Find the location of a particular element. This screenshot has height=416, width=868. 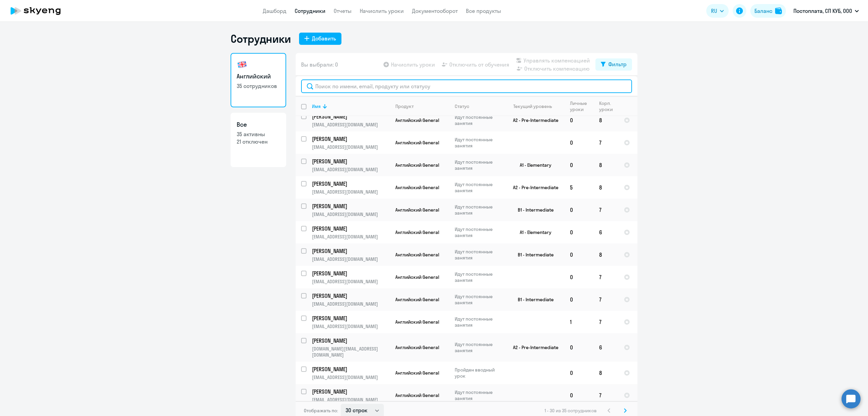

p: Постоплата, СП КУБ, ООО is located at coordinates (823, 11).